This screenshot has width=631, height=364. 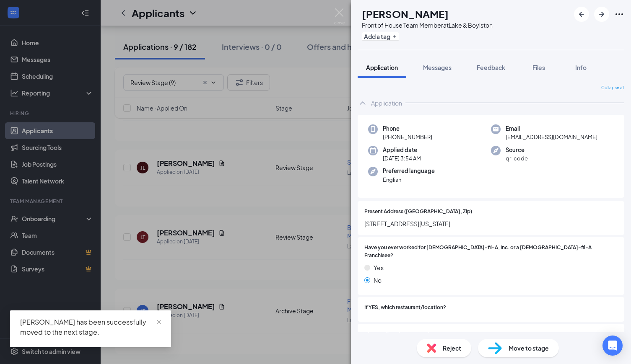 What do you see at coordinates (539, 67) in the screenshot?
I see `span: Files` at bounding box center [539, 67].